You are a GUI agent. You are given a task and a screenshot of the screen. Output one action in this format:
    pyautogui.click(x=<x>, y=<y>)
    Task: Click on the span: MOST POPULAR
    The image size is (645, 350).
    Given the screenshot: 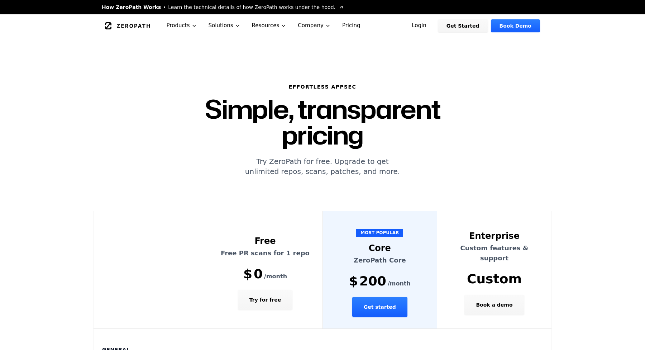 What is the action you would take?
    pyautogui.click(x=380, y=233)
    